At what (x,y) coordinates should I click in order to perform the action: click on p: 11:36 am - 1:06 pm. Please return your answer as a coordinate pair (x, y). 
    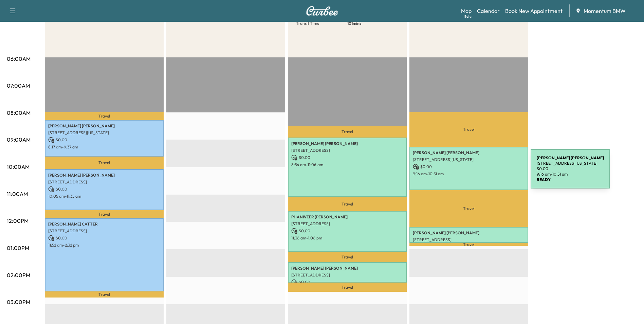
    Looking at the image, I should click on (347, 238).